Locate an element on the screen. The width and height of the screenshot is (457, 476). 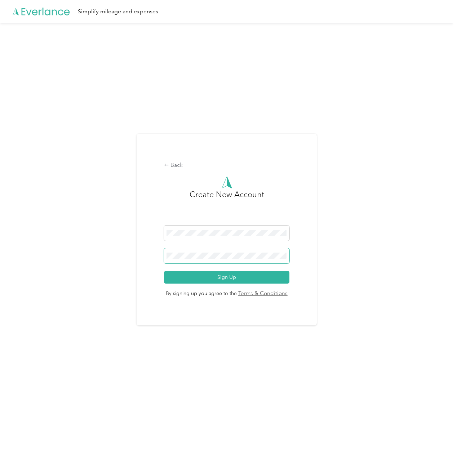
a: Terms & Conditions is located at coordinates (262, 293).